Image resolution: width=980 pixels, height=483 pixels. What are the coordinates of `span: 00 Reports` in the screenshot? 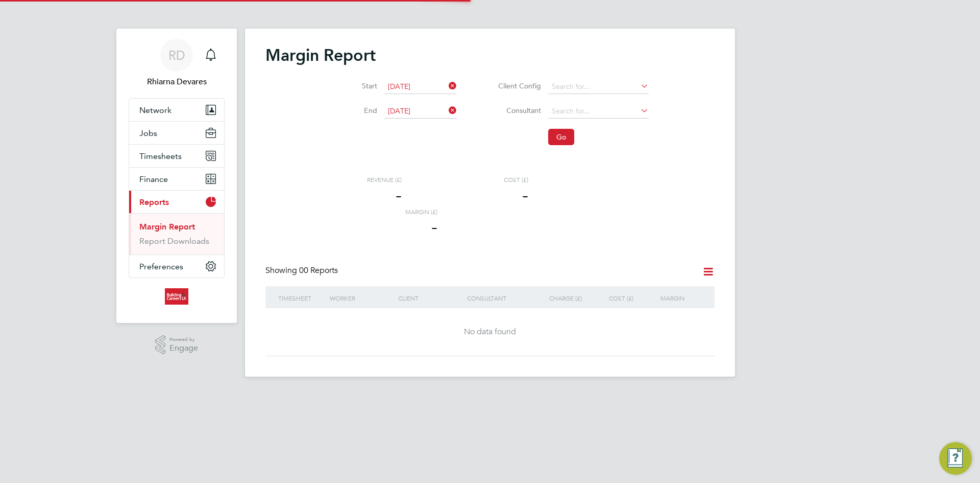 It's located at (318, 270).